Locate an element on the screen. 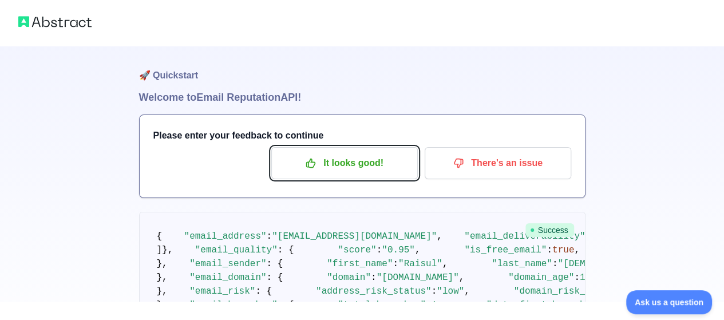 Image resolution: width=724 pixels, height=320 pixels. img: Abstract logo is located at coordinates (55, 22).